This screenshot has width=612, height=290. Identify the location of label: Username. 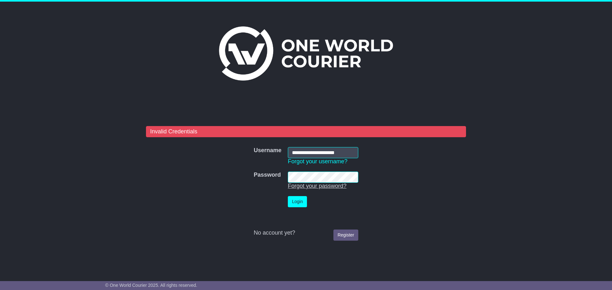
(267, 151).